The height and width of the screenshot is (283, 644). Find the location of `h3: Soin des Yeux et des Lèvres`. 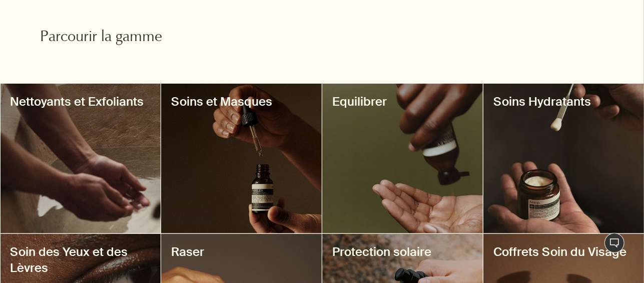

h3: Soin des Yeux et des Lèvres is located at coordinates (80, 260).